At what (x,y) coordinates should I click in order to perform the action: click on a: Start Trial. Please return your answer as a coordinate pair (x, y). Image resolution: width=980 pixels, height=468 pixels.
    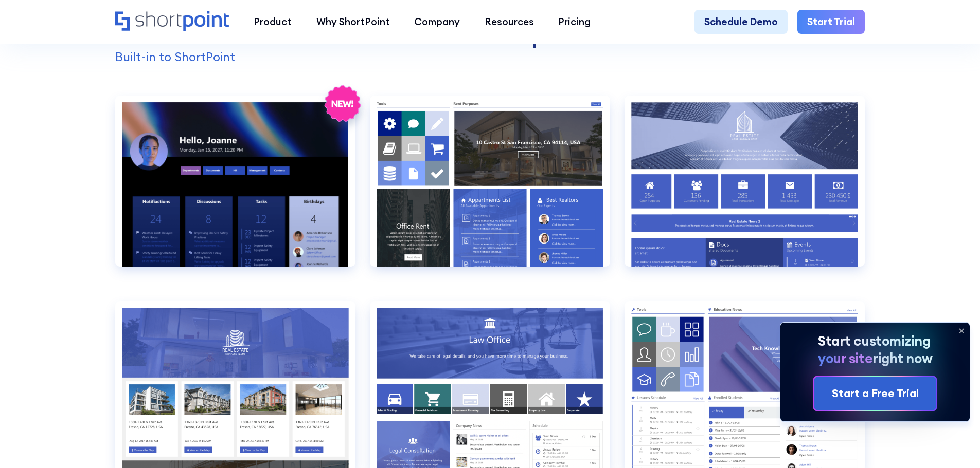
    Looking at the image, I should click on (831, 22).